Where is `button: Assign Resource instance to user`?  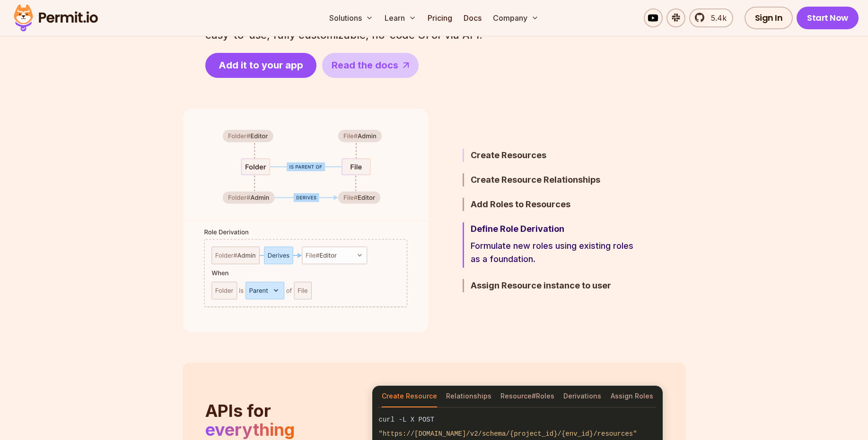 button: Assign Resource instance to user is located at coordinates (549, 286).